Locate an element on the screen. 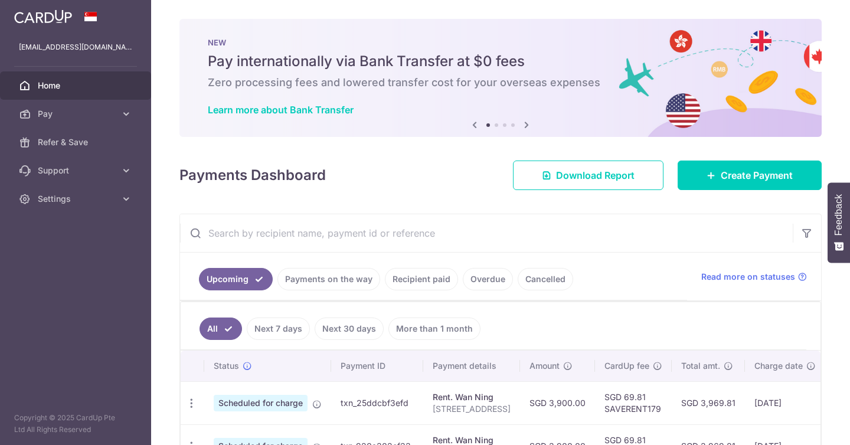  button: Feedback - Show survey is located at coordinates (839, 222).